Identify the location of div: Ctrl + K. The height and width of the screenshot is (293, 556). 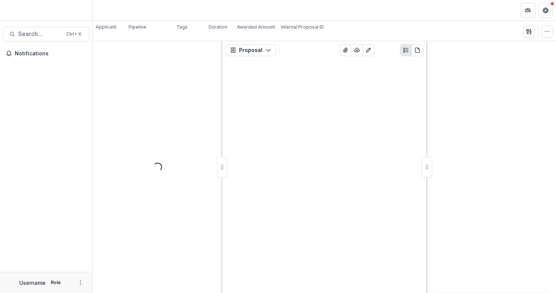
(74, 34).